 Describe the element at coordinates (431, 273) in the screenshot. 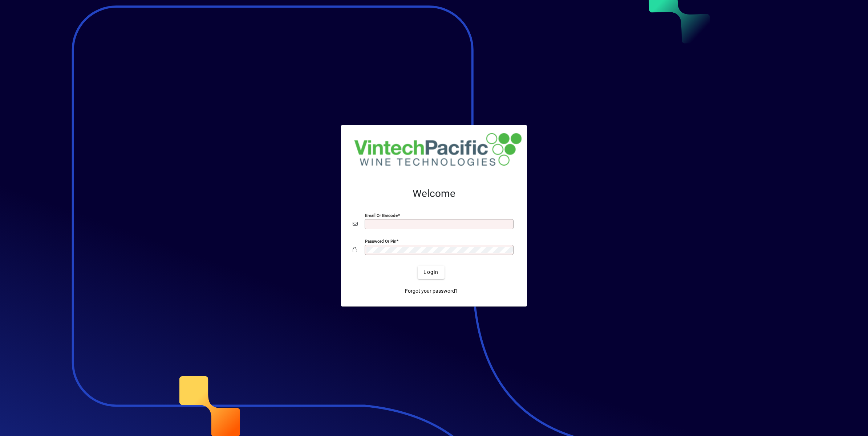

I see `button: Login` at that location.